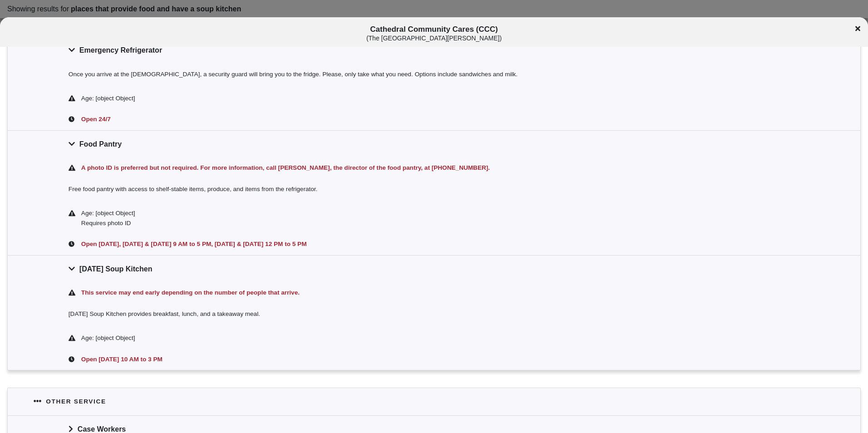  I want to click on div: Emergency Refrigerator, so click(434, 50).